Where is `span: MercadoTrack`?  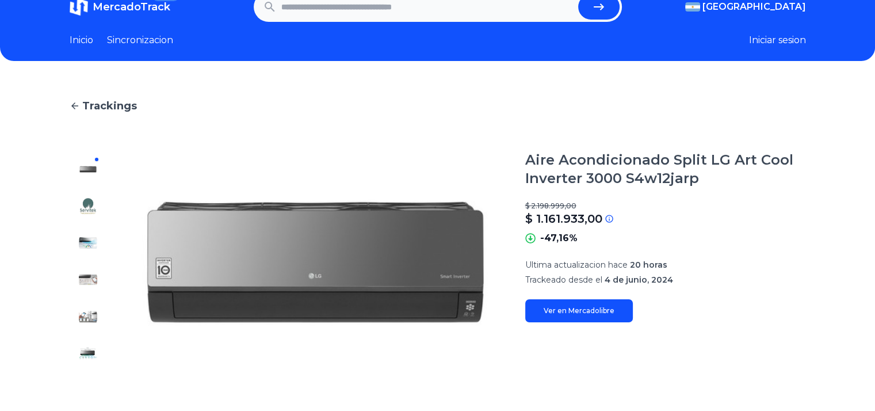 span: MercadoTrack is located at coordinates (131, 7).